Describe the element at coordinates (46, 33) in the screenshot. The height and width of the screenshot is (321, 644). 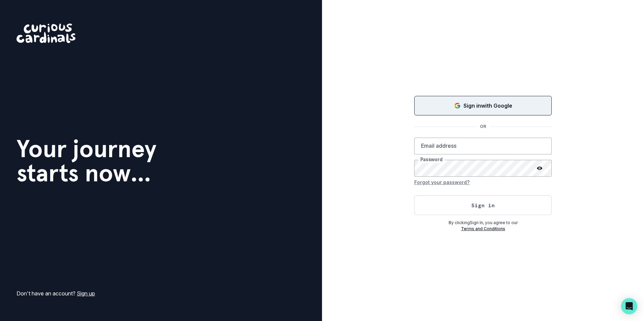
I see `img: Curious Cardinals Logo` at that location.